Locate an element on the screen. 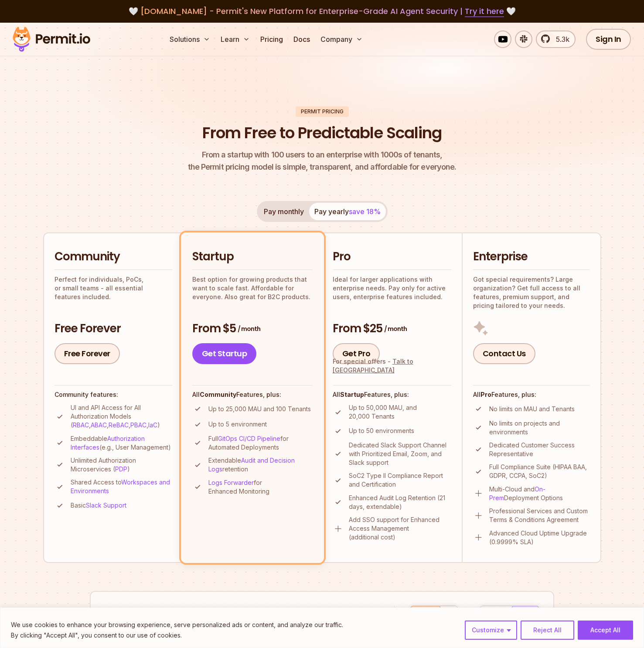 This screenshot has width=644, height=648. div: Permit Pricing is located at coordinates (322, 111).